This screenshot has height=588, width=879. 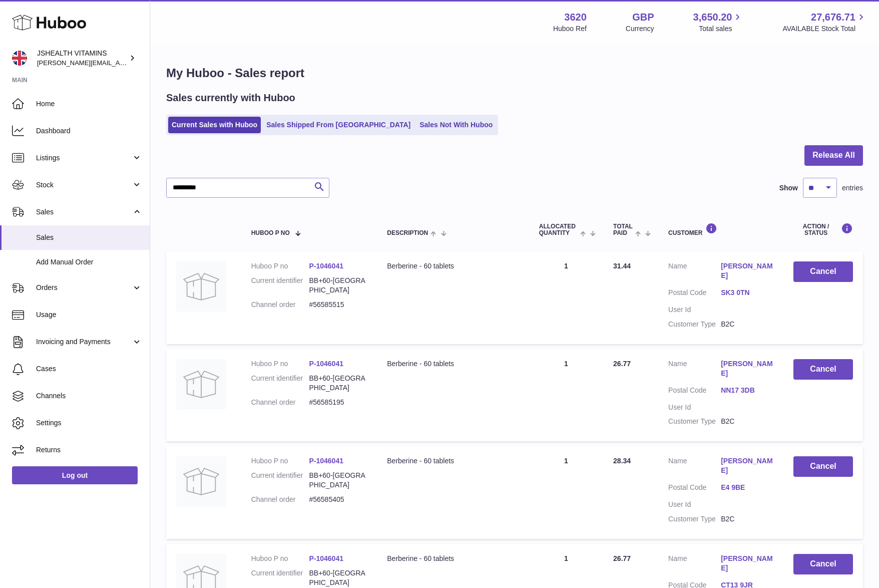 What do you see at coordinates (713, 17) in the screenshot?
I see `span: 3,650.20` at bounding box center [713, 17].